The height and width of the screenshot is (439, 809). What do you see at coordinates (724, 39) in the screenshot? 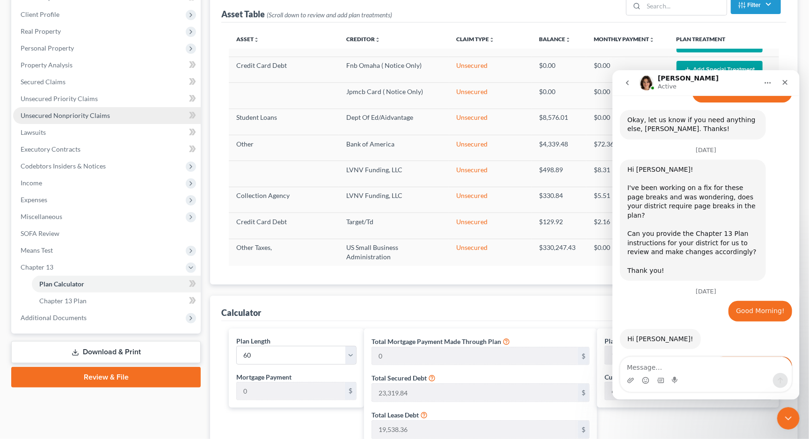
I see `th: Plan Treatment` at bounding box center [724, 39].